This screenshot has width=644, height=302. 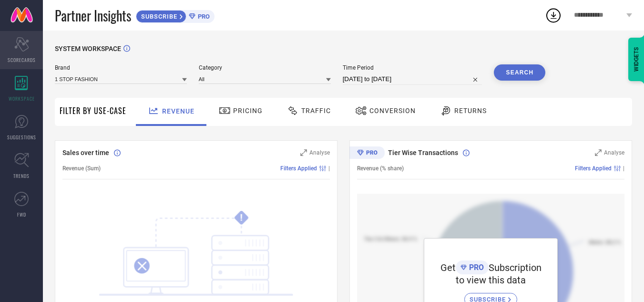 I want to click on span: Revenue, so click(x=178, y=111).